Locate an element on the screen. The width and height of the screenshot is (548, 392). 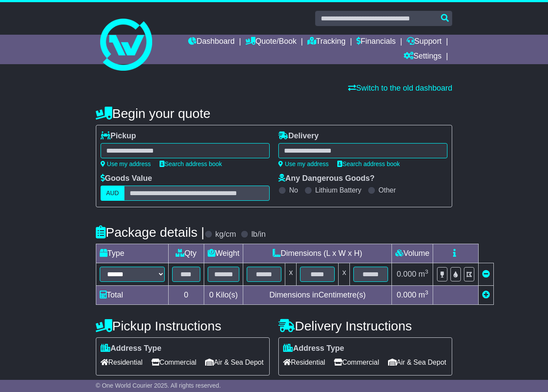
label: No is located at coordinates (293, 189).